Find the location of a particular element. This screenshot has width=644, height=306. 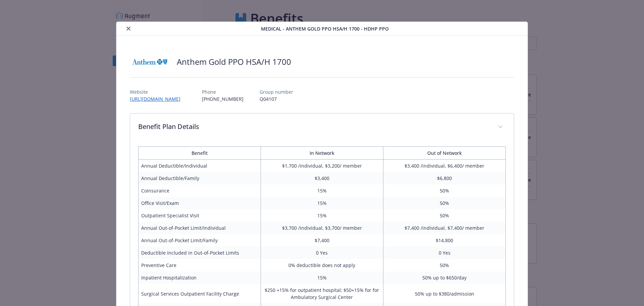

td: $14,800 is located at coordinates (445, 240).